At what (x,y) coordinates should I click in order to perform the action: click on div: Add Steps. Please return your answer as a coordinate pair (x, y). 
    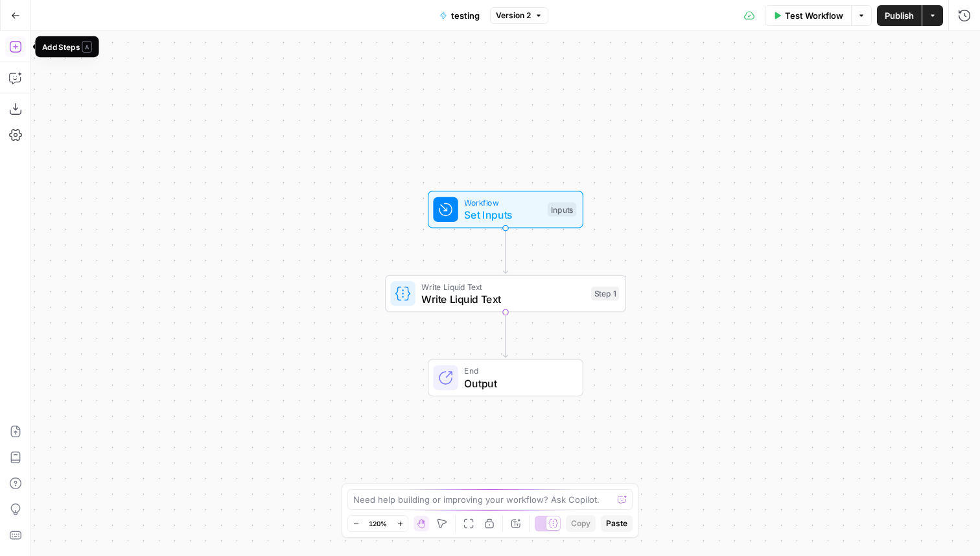
    Looking at the image, I should click on (67, 46).